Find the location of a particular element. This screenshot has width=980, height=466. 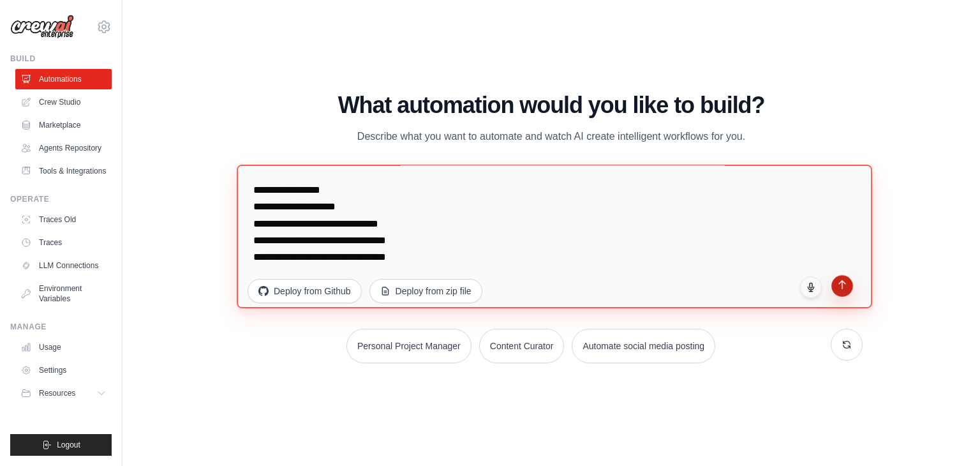

a: Tools & Integrations is located at coordinates (63, 171).